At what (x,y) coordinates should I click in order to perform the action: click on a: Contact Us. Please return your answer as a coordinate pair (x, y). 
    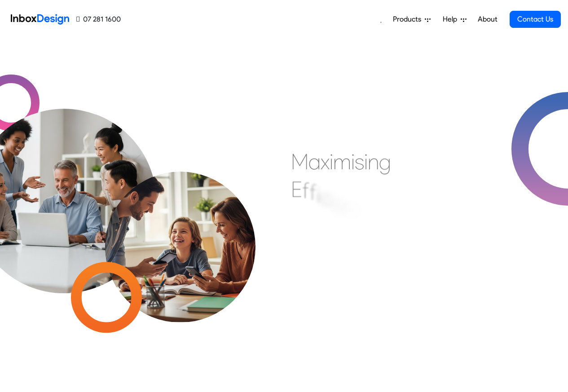
    Looking at the image, I should click on (535, 19).